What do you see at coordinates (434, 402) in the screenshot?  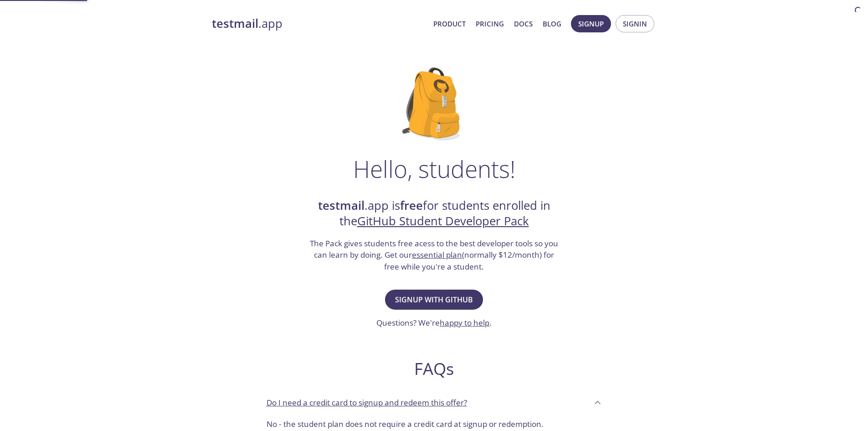 I see `div: Do I need a credit card to signup and redeem this offer?` at bounding box center [434, 402].